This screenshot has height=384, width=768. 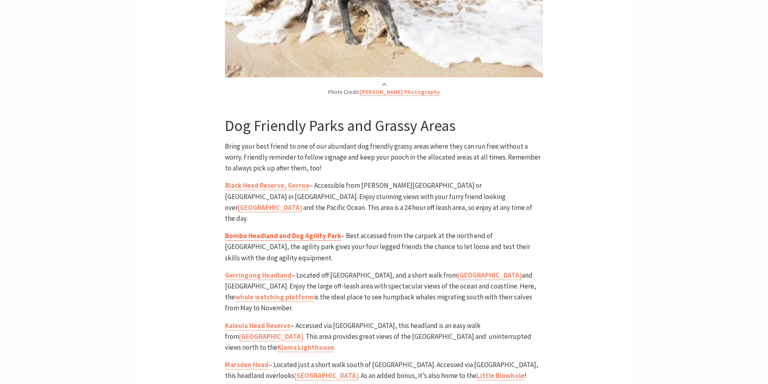 I want to click on h3: Dog Friendly Parks and Grassy Areas, so click(x=384, y=126).